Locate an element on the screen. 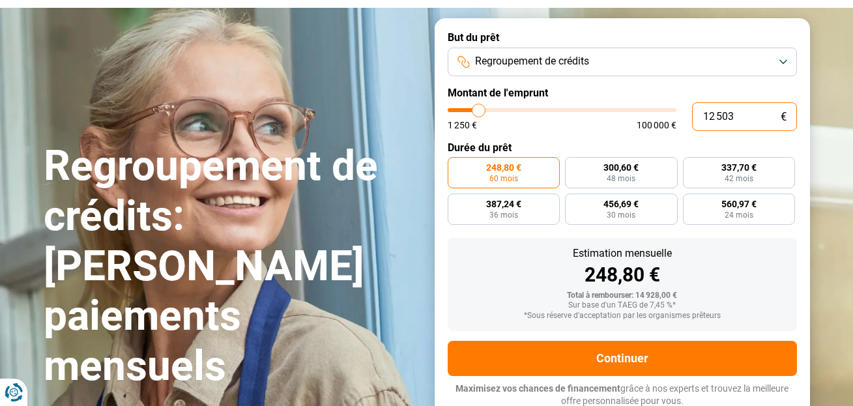  span: 248,80 € is located at coordinates (504, 167).